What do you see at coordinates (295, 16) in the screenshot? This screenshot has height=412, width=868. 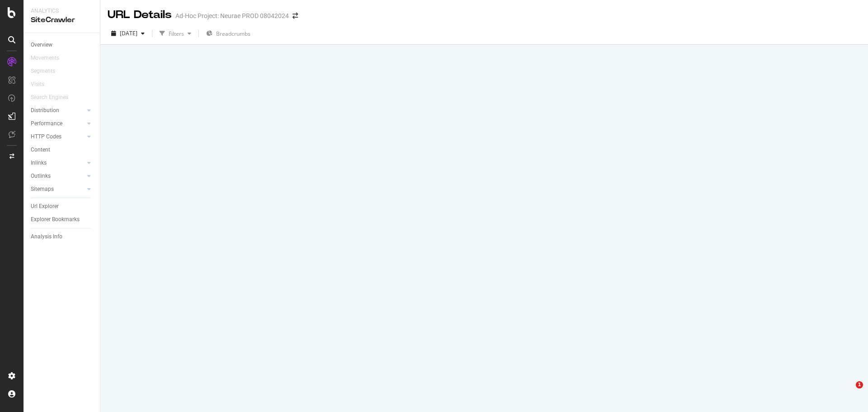 I see `div: arrow-right-arrow-left` at bounding box center [295, 16].